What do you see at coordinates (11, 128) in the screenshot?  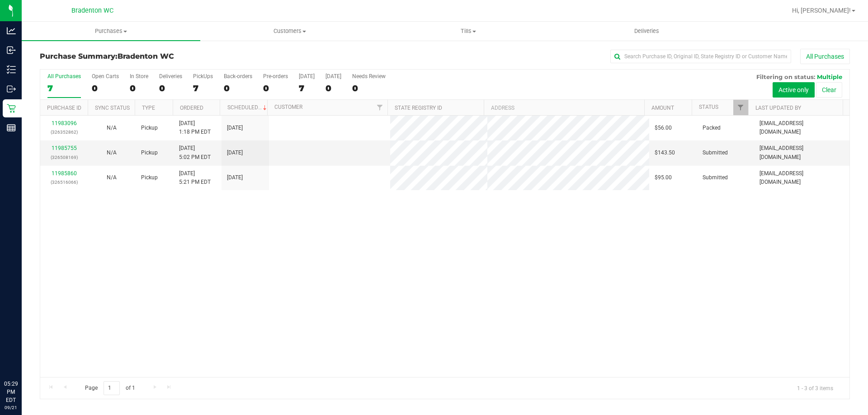 I see `inline-svg: Reports` at bounding box center [11, 128].